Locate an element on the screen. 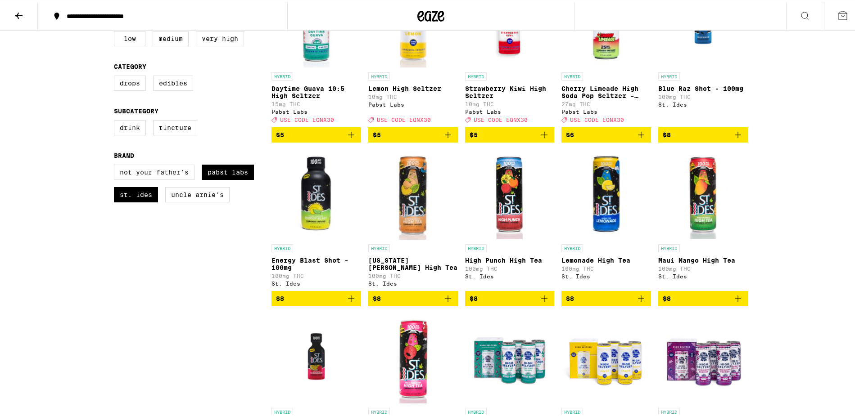  span: Hi. Need any help? is located at coordinates (35, 10).